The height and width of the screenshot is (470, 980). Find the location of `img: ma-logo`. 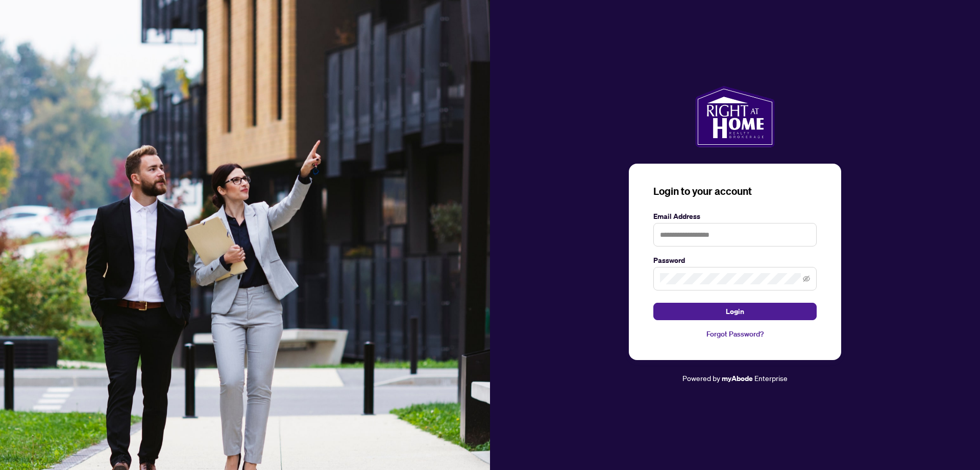

img: ma-logo is located at coordinates (734, 116).